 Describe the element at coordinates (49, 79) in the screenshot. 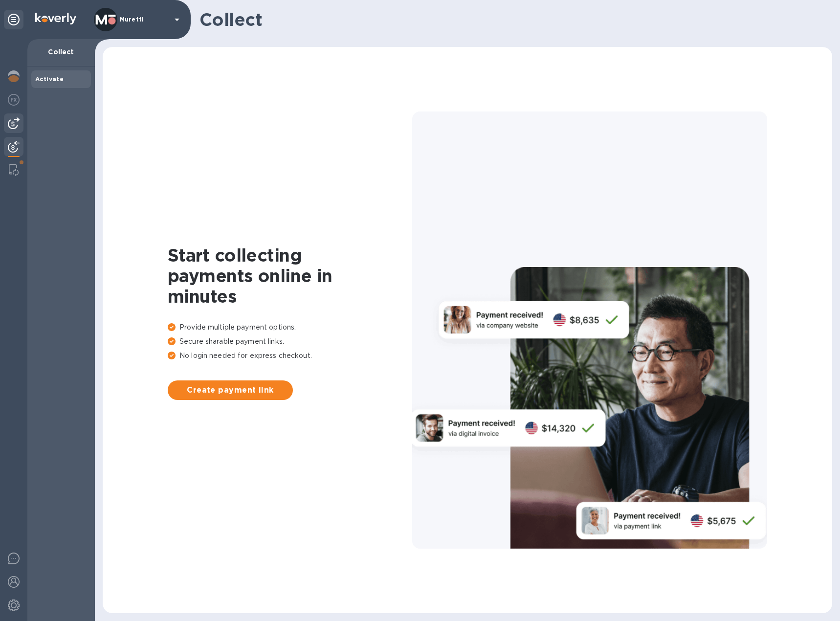

I see `b: Activate` at that location.